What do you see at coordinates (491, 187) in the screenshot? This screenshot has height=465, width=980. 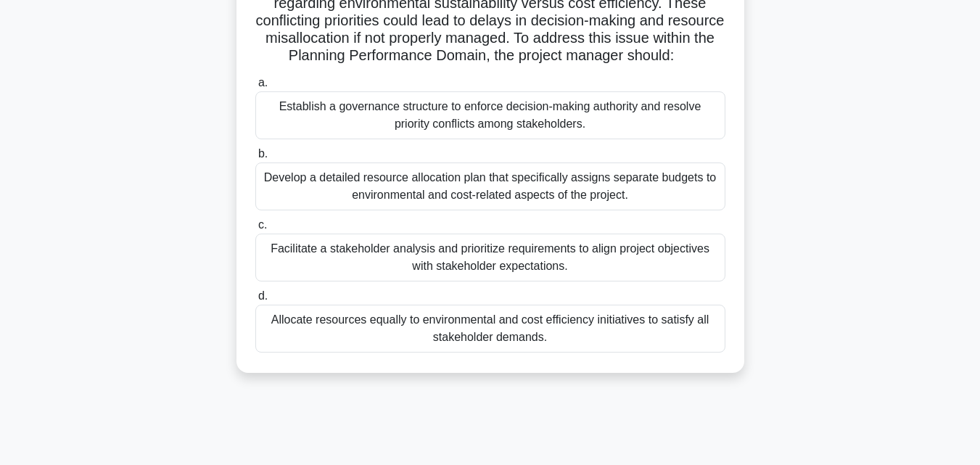 I see `div: Develop a detailed resource allocation plan that specifically assigns separate budgets to environ...` at bounding box center [491, 187].